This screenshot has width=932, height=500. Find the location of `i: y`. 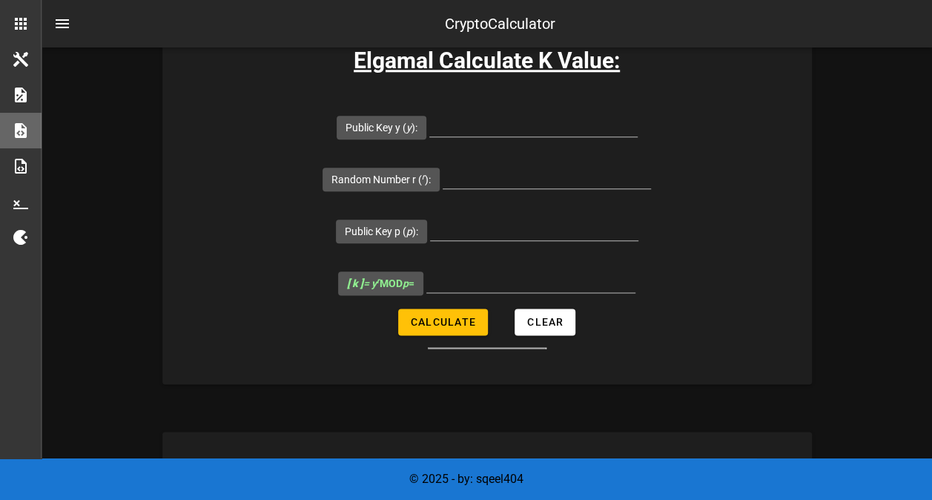

i: y is located at coordinates (408, 127).